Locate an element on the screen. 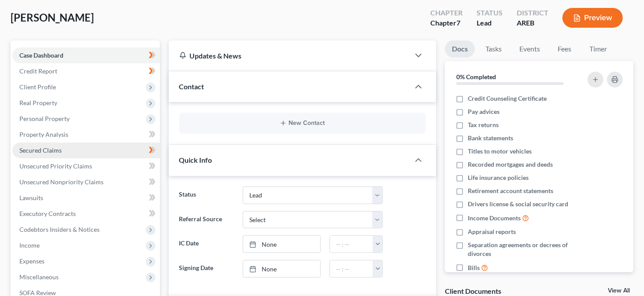  span: Real Property is located at coordinates (38, 103).